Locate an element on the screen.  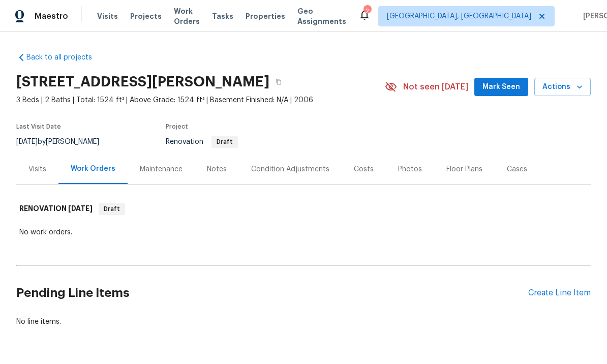
span: Tasks is located at coordinates (223, 16).